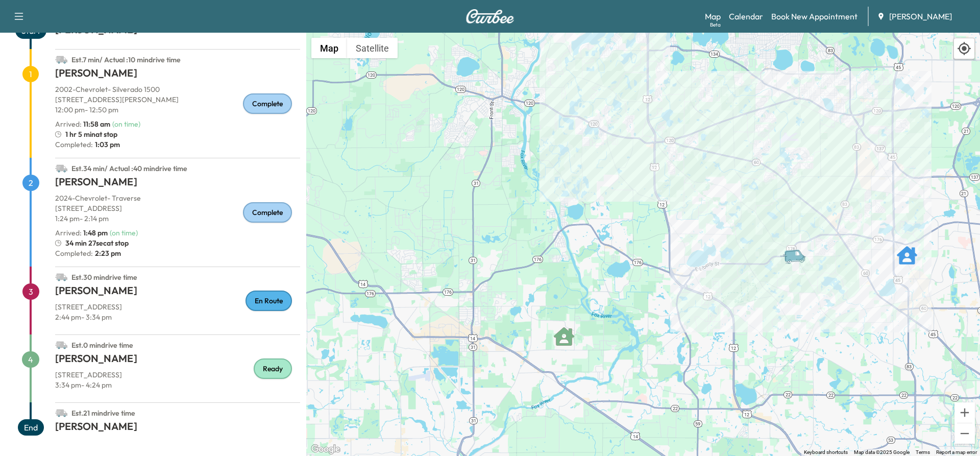 The width and height of the screenshot is (980, 456). I want to click on span: Est. 30 min drive time, so click(104, 277).